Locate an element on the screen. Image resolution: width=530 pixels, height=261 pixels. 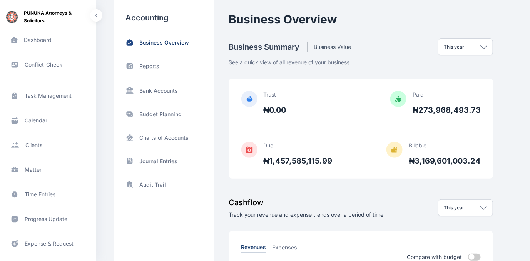
img: PaidIcon.786b7493.svg is located at coordinates (398, 99).